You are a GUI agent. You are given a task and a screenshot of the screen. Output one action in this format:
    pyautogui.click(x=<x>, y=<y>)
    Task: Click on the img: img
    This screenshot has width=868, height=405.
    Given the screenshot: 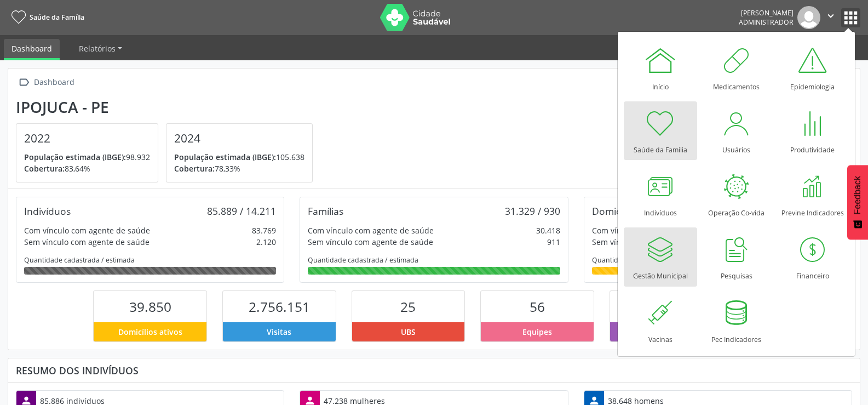 What is the action you would take?
    pyautogui.click(x=809, y=18)
    